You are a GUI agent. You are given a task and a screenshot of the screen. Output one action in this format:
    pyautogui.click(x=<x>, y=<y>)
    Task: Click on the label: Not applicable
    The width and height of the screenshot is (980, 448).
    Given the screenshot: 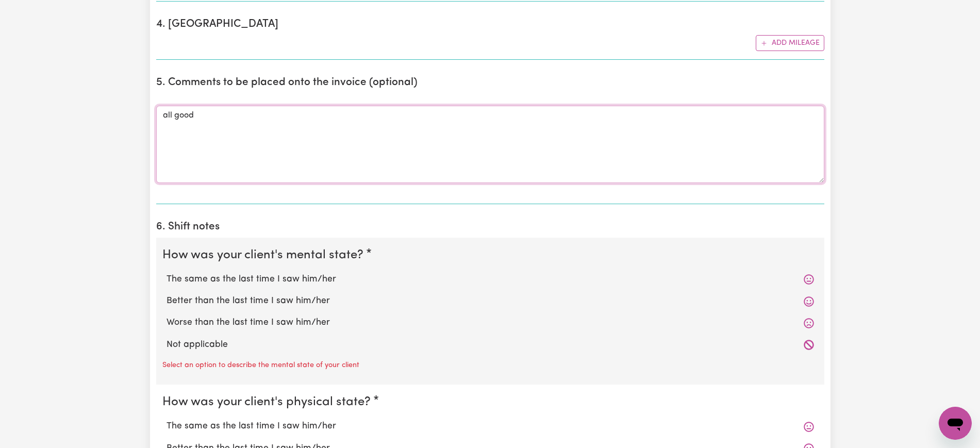 What is the action you would take?
    pyautogui.click(x=490, y=345)
    